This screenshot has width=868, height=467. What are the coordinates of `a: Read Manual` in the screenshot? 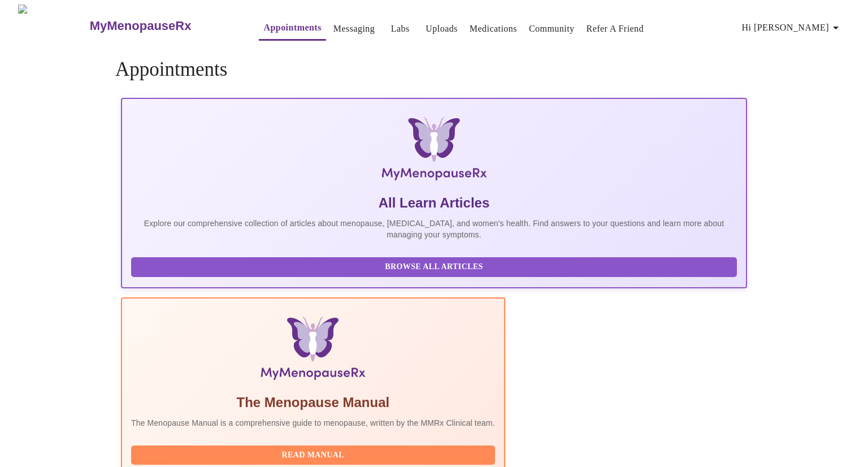 It's located at (314, 454).